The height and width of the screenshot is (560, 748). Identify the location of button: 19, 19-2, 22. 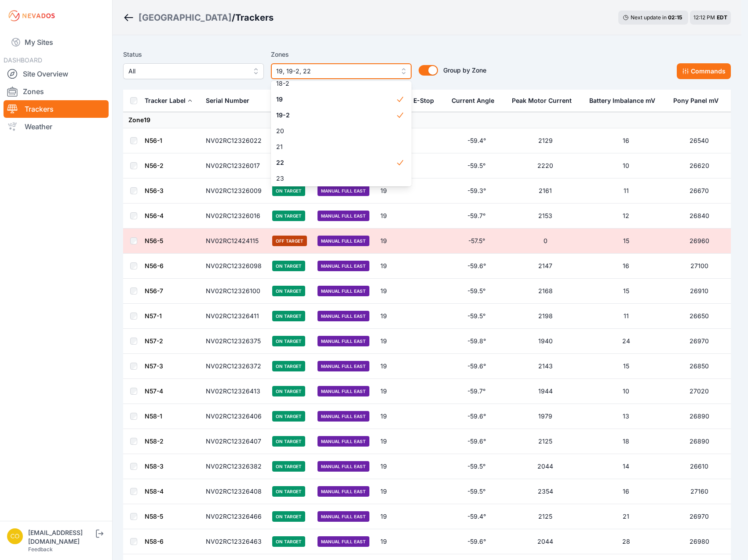
(341, 71).